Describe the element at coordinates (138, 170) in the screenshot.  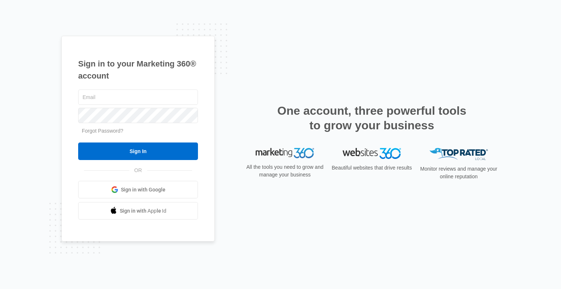
I see `span: OR` at that location.